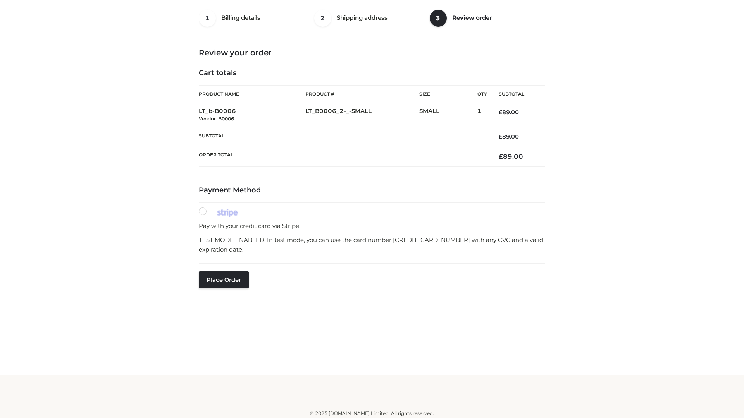 The image size is (744, 418). What do you see at coordinates (446, 94) in the screenshot?
I see `th: Size` at bounding box center [446, 94].